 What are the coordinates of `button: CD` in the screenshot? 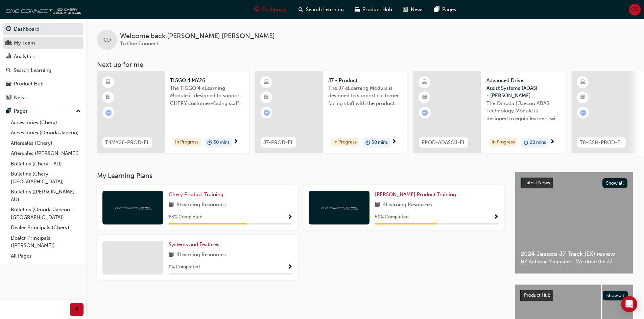 It's located at (634, 10).